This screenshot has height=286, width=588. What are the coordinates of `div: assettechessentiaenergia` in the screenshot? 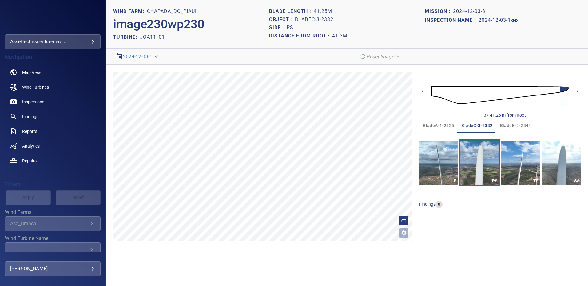 It's located at (53, 42).